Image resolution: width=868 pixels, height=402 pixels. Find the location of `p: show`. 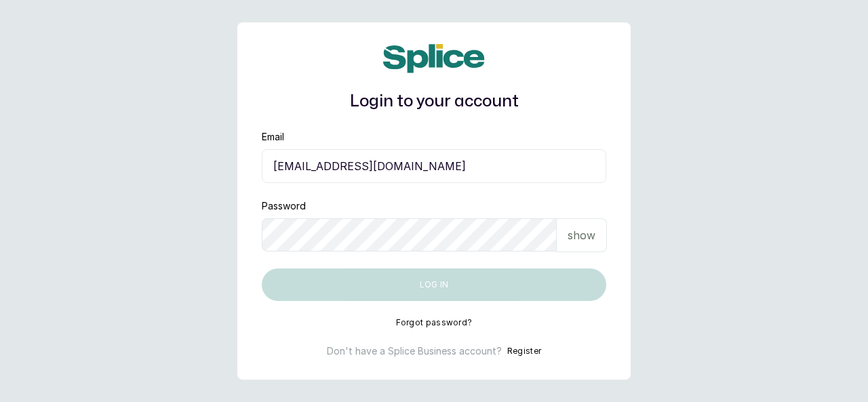

p: show is located at coordinates (581, 235).